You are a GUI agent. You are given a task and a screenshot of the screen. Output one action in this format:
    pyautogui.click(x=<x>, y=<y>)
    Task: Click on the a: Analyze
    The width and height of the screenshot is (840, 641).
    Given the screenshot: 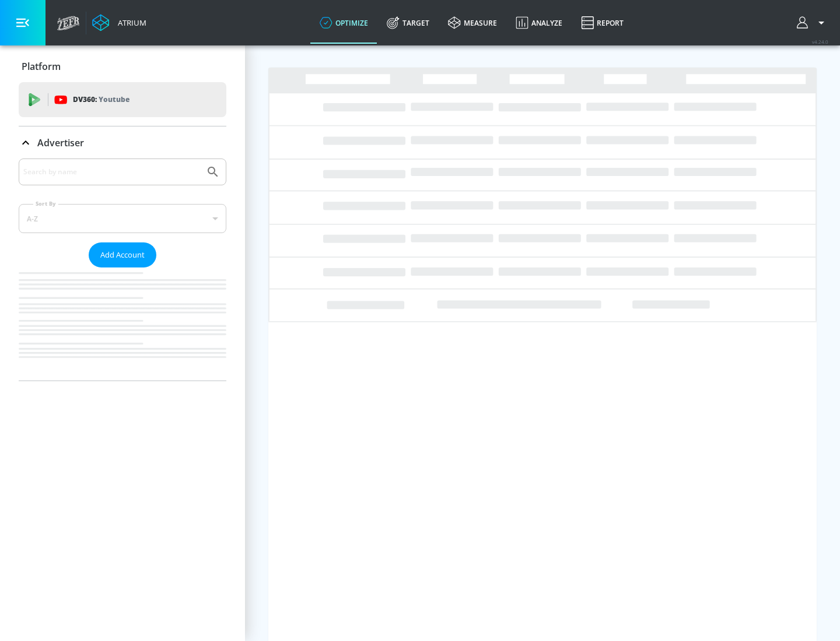 What is the action you would take?
    pyautogui.click(x=539, y=23)
    